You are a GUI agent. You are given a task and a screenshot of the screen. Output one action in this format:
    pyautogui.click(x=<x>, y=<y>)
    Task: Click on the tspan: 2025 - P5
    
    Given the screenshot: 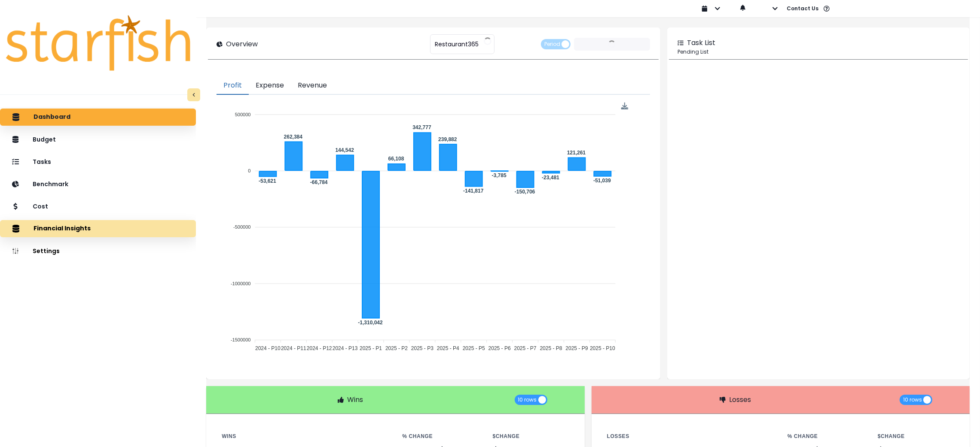 What is the action you would take?
    pyautogui.click(x=474, y=349)
    